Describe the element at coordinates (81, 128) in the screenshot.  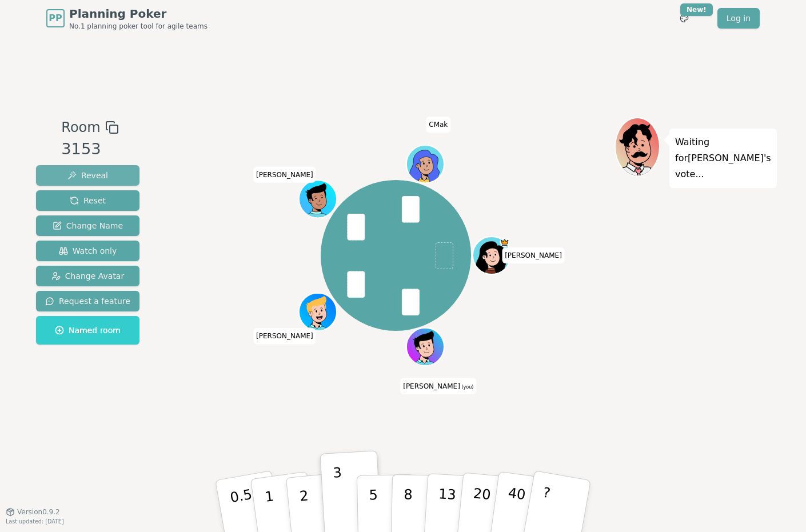
I see `span: Room` at that location.